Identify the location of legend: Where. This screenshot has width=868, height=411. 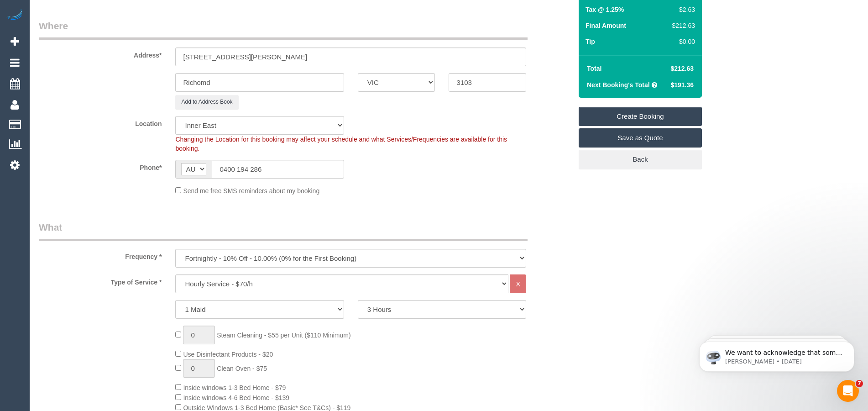
(283, 30).